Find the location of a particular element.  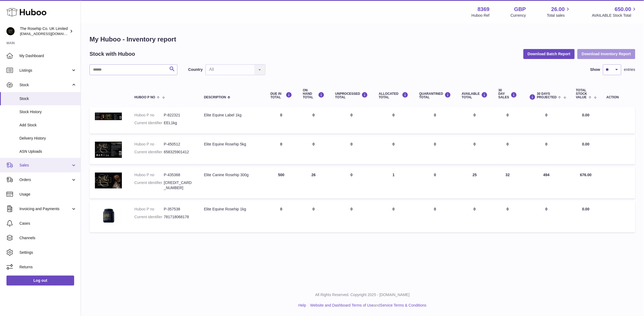

a: Log out is located at coordinates (40, 280).